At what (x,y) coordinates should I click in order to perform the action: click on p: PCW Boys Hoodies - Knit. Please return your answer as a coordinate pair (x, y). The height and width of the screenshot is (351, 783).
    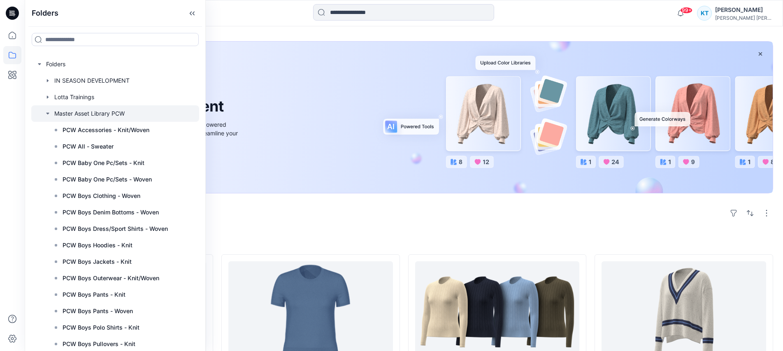
    Looking at the image, I should click on (97, 245).